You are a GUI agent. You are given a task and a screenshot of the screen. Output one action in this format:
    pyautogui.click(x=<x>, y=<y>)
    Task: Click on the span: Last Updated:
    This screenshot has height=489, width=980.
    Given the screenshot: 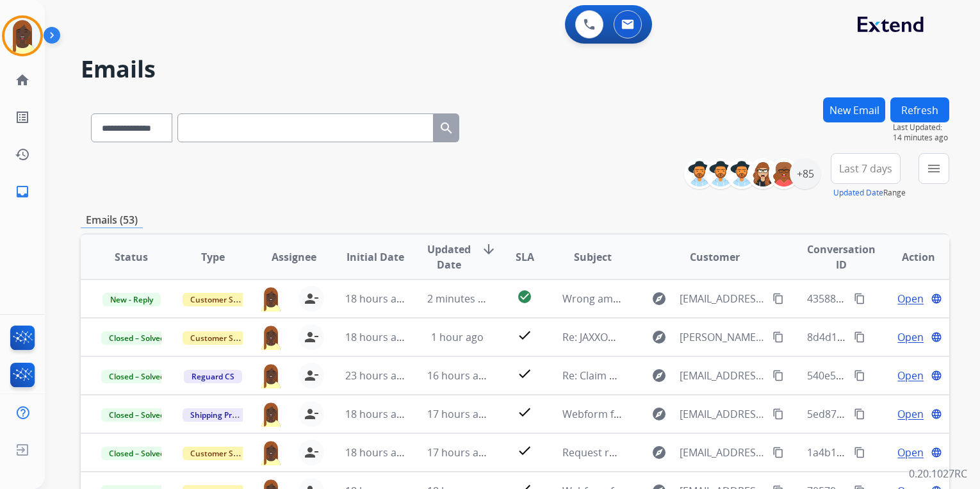 What is the action you would take?
    pyautogui.click(x=921, y=128)
    